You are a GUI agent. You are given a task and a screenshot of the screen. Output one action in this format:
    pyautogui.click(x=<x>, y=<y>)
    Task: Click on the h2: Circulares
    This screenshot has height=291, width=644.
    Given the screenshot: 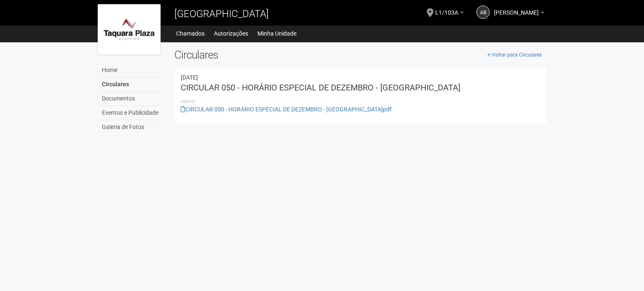 What is the action you would take?
    pyautogui.click(x=360, y=55)
    